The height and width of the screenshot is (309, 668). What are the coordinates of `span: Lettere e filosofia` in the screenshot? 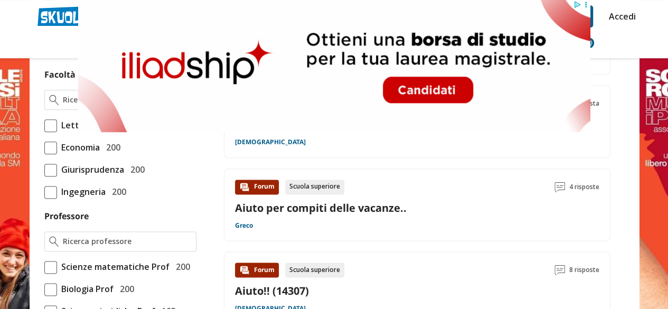 It's located at (96, 125).